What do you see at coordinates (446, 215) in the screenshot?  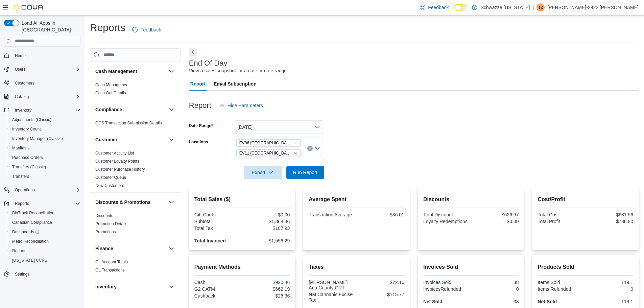 I see `div: Total Discount` at bounding box center [446, 215].